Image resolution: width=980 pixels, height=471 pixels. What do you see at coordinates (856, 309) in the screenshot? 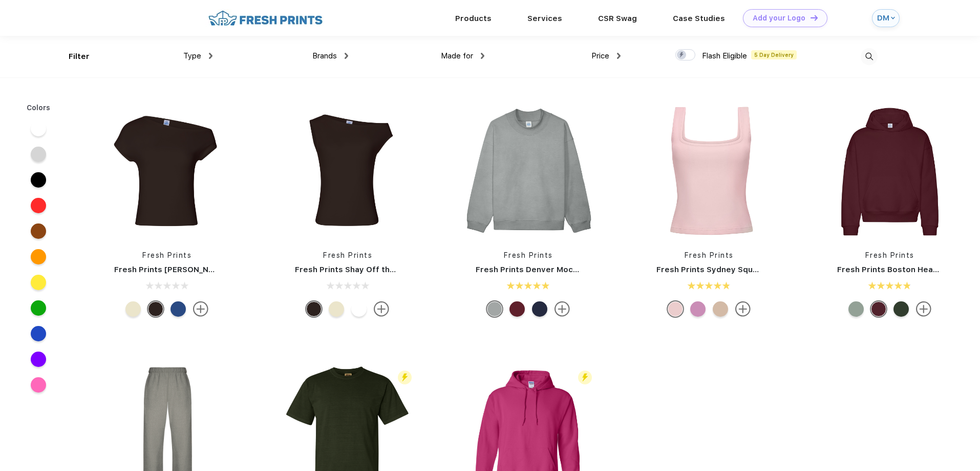
I see `div: Sage Green mto` at bounding box center [856, 309].